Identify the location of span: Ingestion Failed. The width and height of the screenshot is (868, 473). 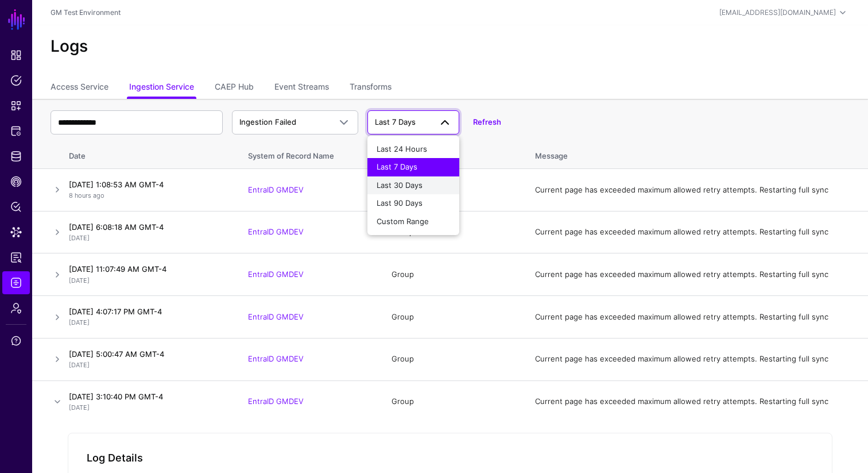
(268, 122).